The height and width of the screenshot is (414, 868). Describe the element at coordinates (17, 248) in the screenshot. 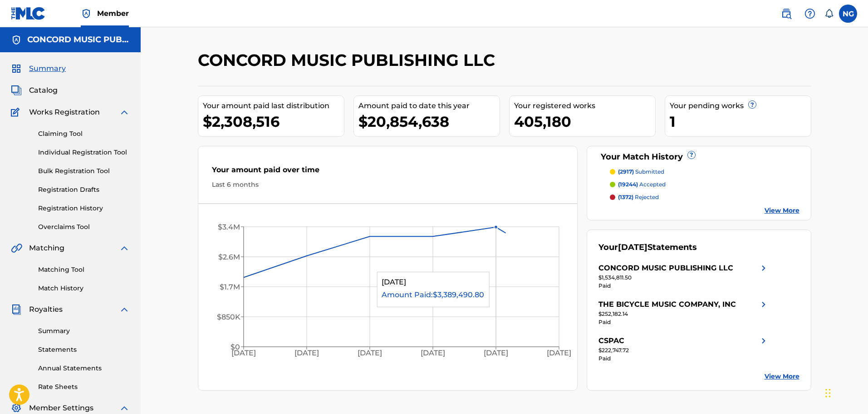

I see `img: Matching` at that location.